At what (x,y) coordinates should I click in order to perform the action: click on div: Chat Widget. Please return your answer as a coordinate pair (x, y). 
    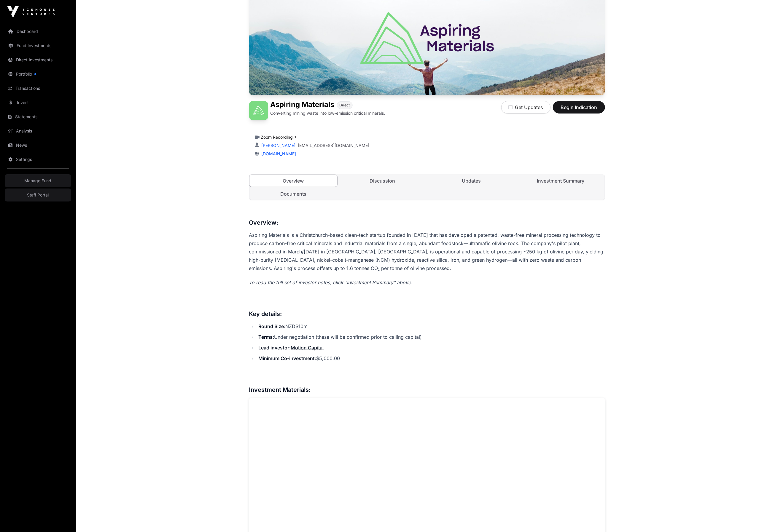
    Looking at the image, I should click on (763, 518).